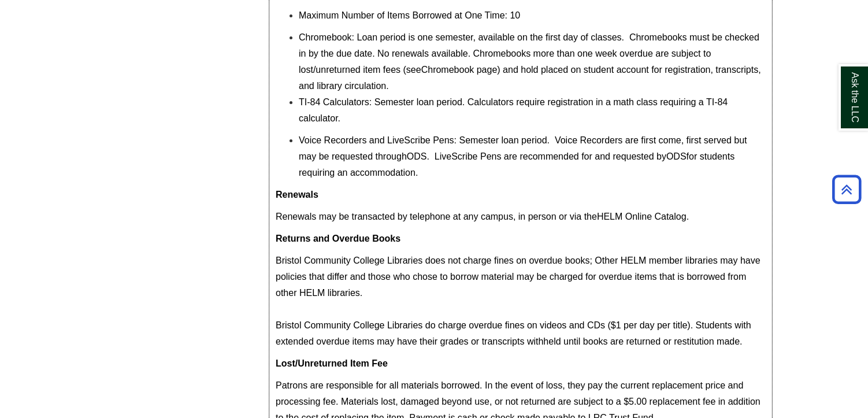 The width and height of the screenshot is (868, 418). What do you see at coordinates (546, 156) in the screenshot?
I see `span: . LiveScribe Pens are recommended for and requested by` at bounding box center [546, 156].